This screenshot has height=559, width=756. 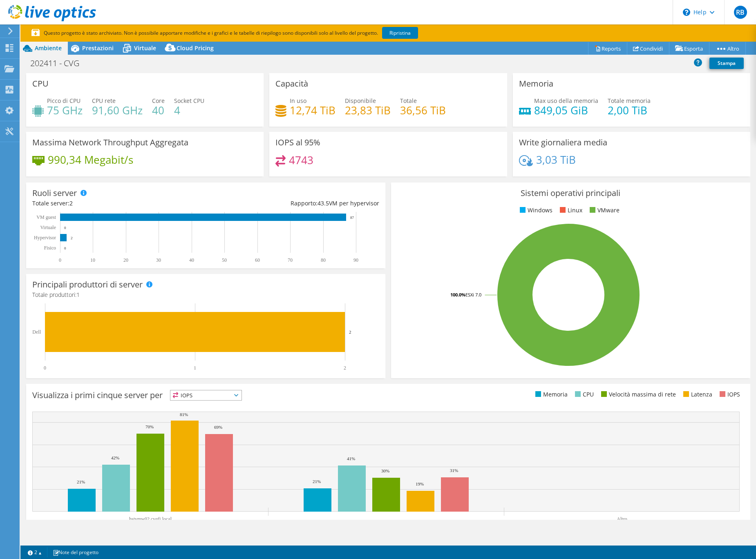 I want to click on li: Velocità massima di rete, so click(x=638, y=394).